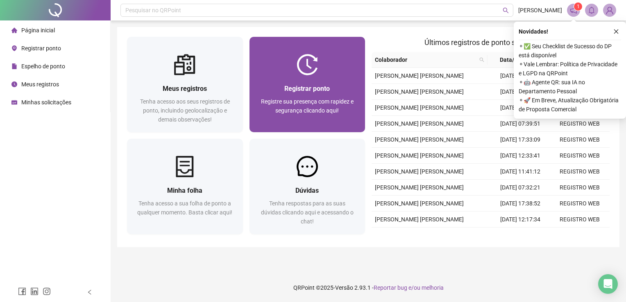 The width and height of the screenshot is (626, 302). Describe the element at coordinates (14, 48) in the screenshot. I see `span: environment` at that location.